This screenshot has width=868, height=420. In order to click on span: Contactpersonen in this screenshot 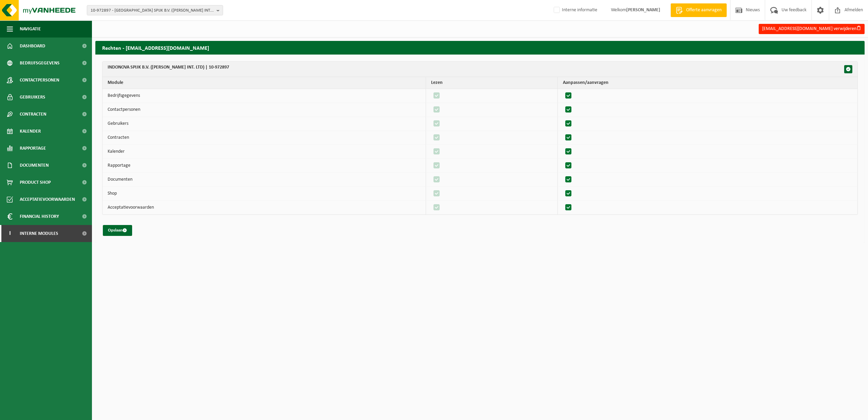, I will do `click(40, 80)`.